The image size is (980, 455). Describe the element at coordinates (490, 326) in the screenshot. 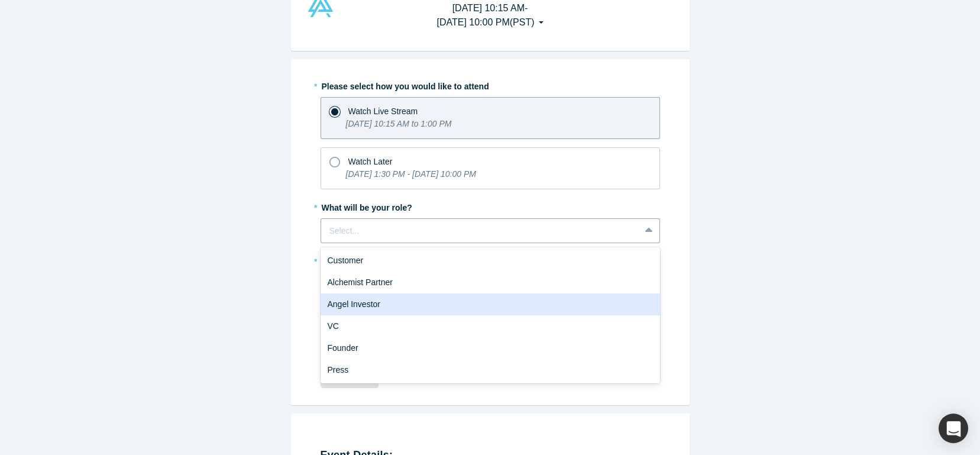

I see `div: VC` at that location.